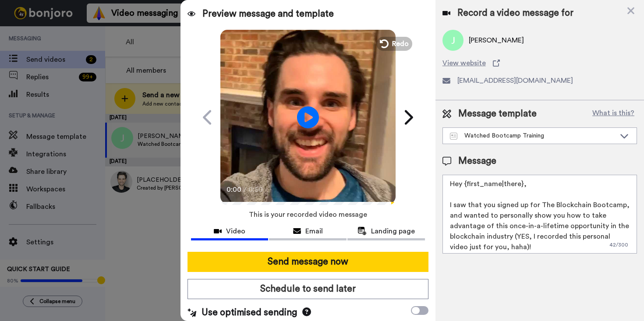 The height and width of the screenshot is (321, 644). What do you see at coordinates (249, 312) in the screenshot?
I see `span: Use optimised sending` at bounding box center [249, 312].